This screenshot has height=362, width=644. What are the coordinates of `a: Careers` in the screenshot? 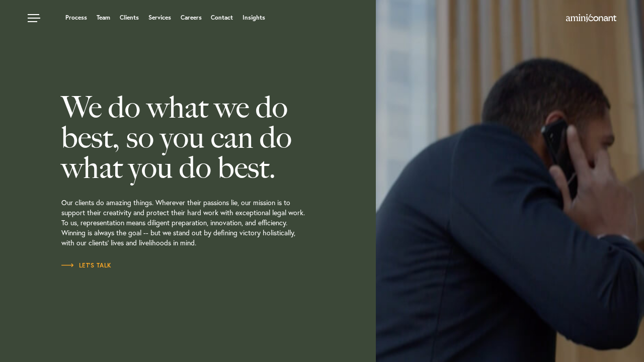 It's located at (191, 17).